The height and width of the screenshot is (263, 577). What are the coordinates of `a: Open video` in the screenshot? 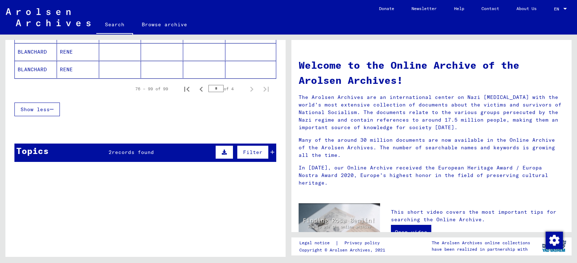 It's located at (411, 232).